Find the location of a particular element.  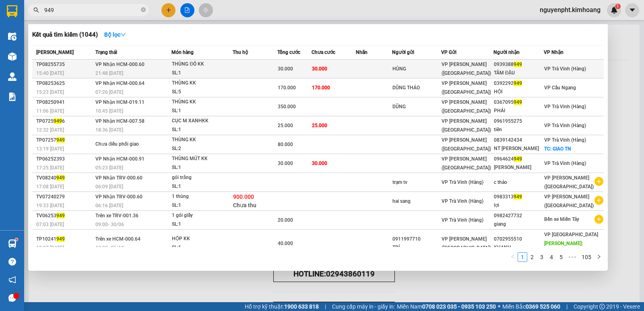

div: TP06252393 is located at coordinates (64, 159).